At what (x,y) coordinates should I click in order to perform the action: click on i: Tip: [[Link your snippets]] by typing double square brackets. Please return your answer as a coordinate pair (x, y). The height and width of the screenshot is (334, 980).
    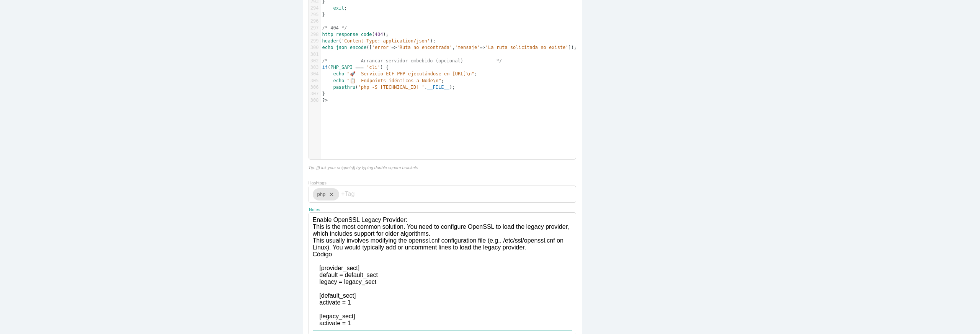
    Looking at the image, I should click on (363, 168).